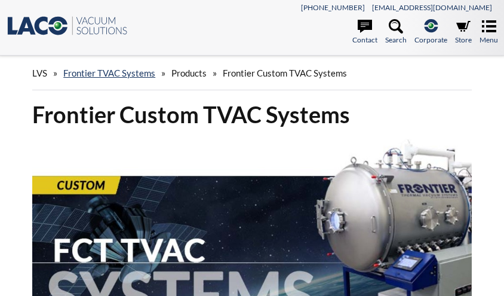 The height and width of the screenshot is (296, 504). What do you see at coordinates (109, 73) in the screenshot?
I see `a: Frontier TVAC Systems` at bounding box center [109, 73].